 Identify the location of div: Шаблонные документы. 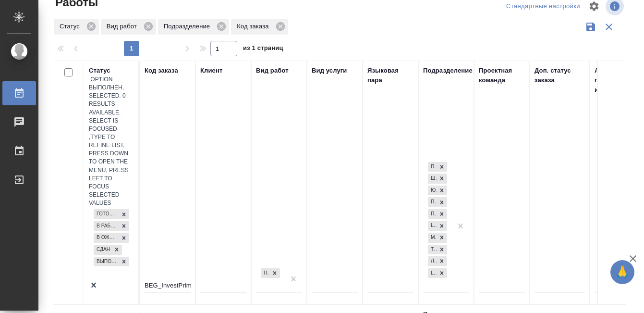
(432, 179).